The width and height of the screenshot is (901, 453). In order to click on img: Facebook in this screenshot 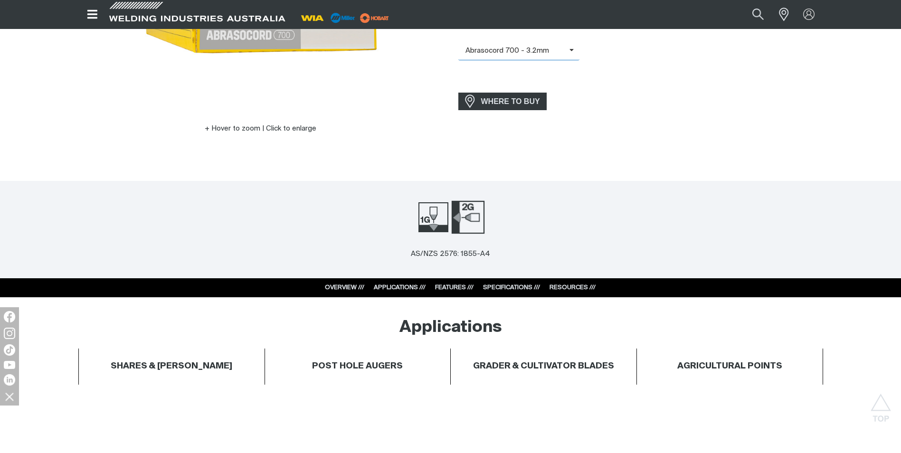, I will do `click(9, 317)`.